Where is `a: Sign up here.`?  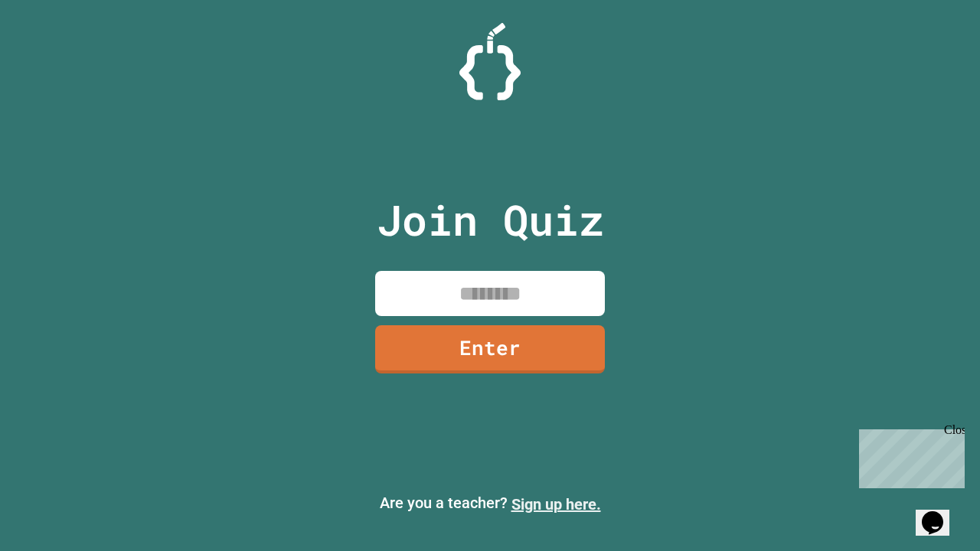
a: Sign up here. is located at coordinates (556, 505).